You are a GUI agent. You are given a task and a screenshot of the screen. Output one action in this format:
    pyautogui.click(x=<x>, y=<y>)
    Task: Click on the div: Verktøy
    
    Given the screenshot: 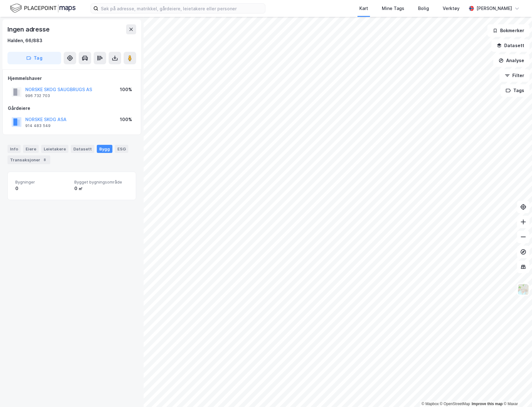 What is the action you would take?
    pyautogui.click(x=451, y=8)
    